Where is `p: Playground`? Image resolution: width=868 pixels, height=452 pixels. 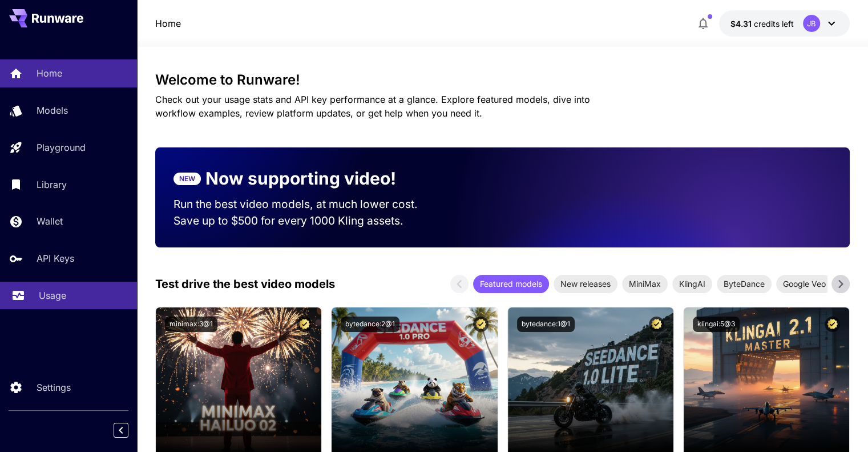 p: Playground is located at coordinates (61, 147).